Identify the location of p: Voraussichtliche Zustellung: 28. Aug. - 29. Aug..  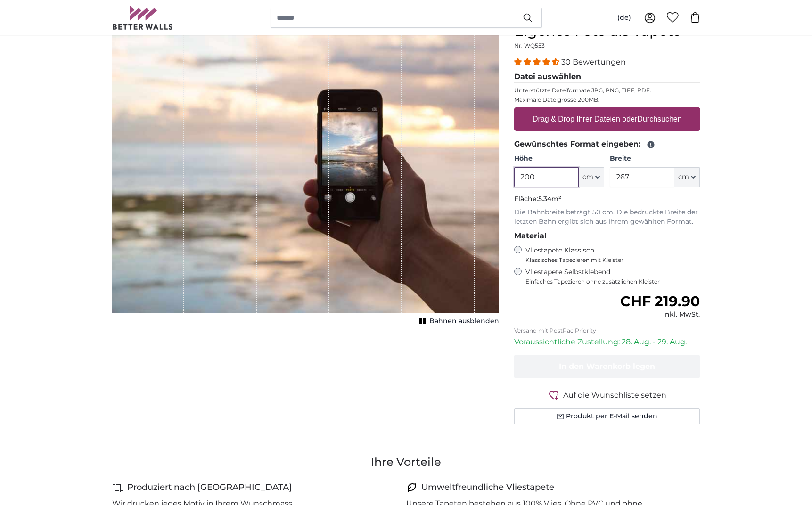
(607, 342).